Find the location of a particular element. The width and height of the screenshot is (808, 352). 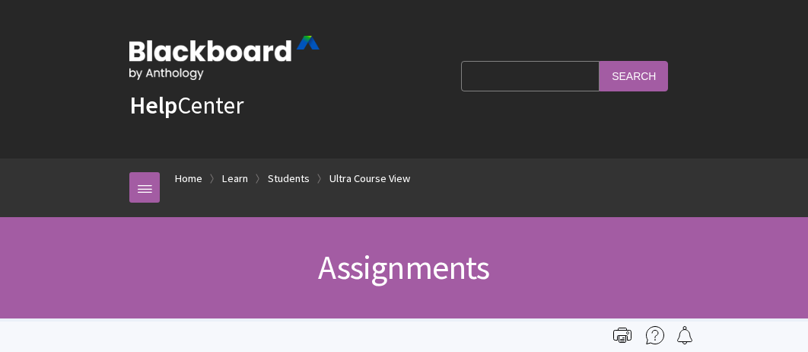

a: Home is located at coordinates (189, 178).